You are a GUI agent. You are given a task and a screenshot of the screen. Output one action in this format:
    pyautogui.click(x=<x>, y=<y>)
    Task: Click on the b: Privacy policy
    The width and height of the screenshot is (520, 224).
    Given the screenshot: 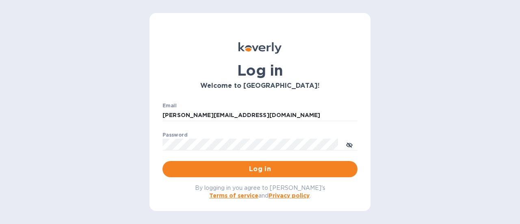 What is the action you would take?
    pyautogui.click(x=289, y=195)
    